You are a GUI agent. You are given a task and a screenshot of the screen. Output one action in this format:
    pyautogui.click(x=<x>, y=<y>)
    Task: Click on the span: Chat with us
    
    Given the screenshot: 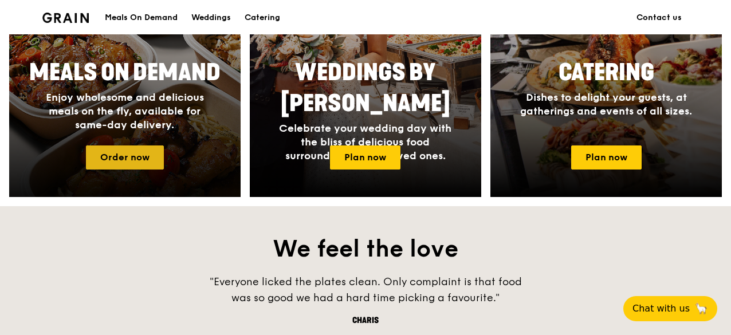 What is the action you would take?
    pyautogui.click(x=661, y=309)
    